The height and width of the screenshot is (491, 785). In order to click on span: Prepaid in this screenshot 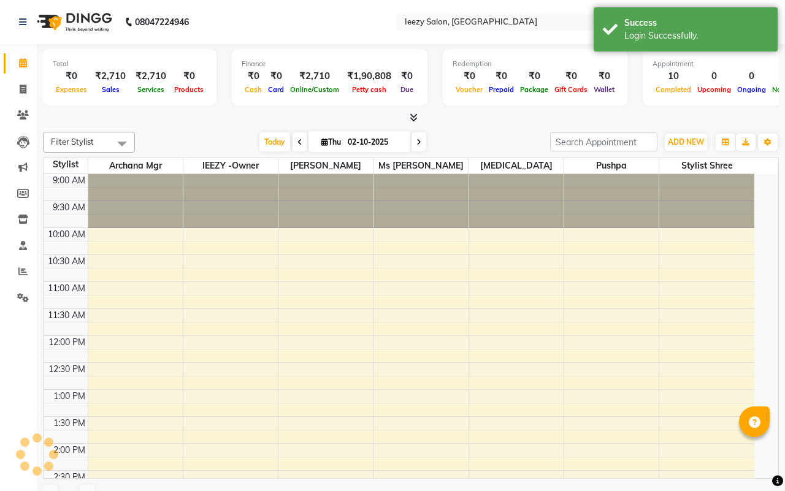, I will do `click(501, 90)`.